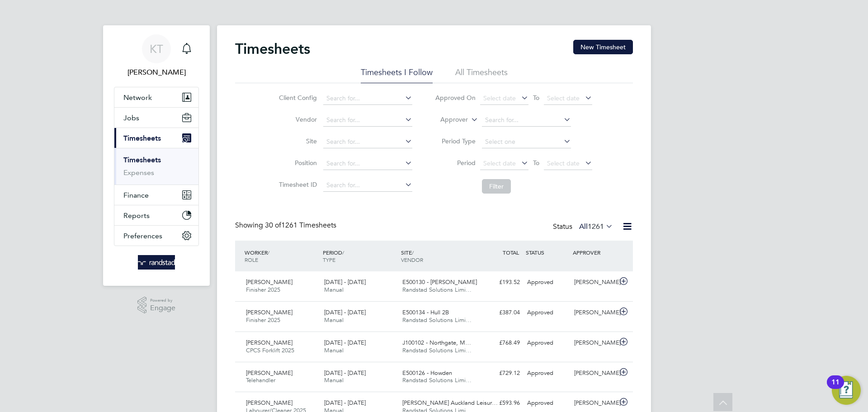 Image resolution: width=868 pixels, height=412 pixels. What do you see at coordinates (397, 75) in the screenshot?
I see `li: Timesheets I Follow` at bounding box center [397, 75].